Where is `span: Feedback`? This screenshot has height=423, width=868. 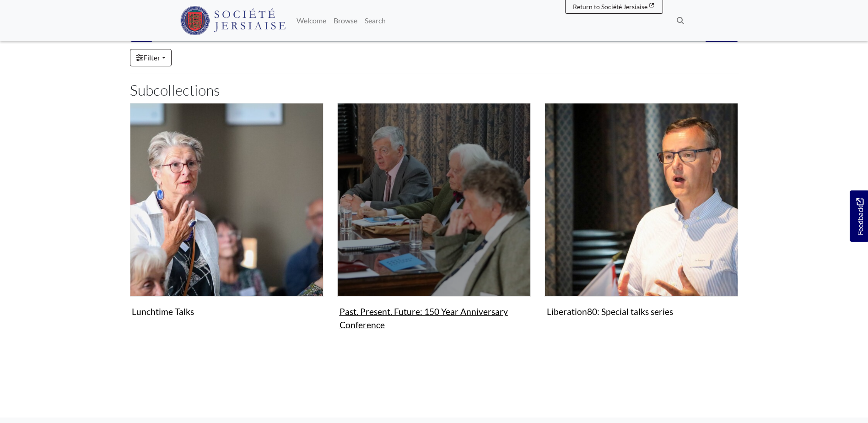
span: Feedback is located at coordinates (860, 216).